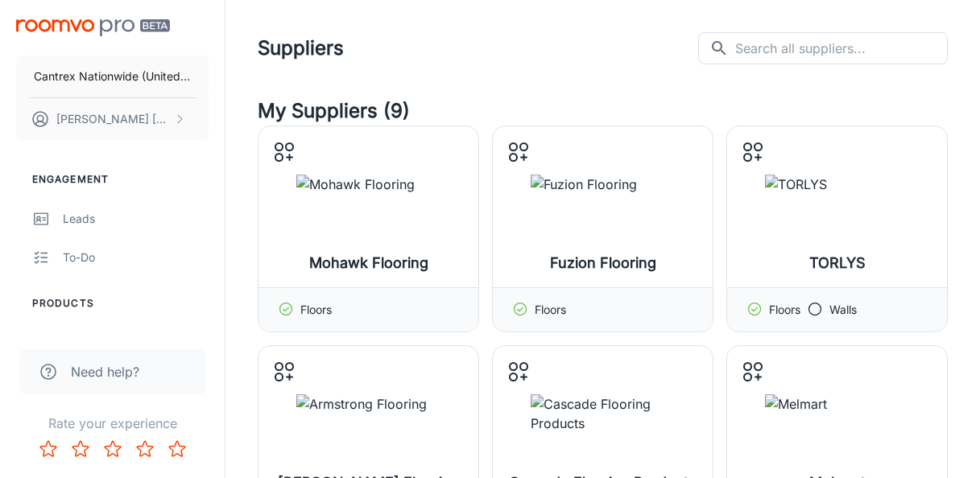 This screenshot has height=478, width=980. Describe the element at coordinates (105, 372) in the screenshot. I see `span: Need help?` at that location.